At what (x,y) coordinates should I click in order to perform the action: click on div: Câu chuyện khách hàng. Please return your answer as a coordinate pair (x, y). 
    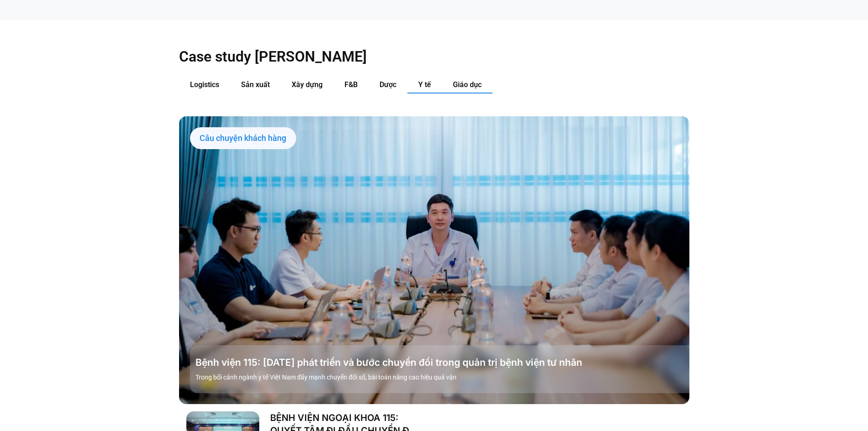
    Looking at the image, I should click on (243, 138).